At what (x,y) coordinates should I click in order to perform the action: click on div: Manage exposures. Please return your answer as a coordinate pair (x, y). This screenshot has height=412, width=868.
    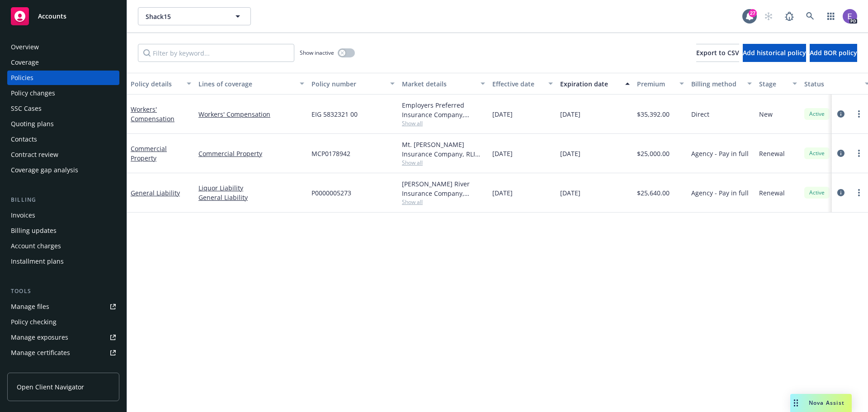
    Looking at the image, I should click on (40, 337).